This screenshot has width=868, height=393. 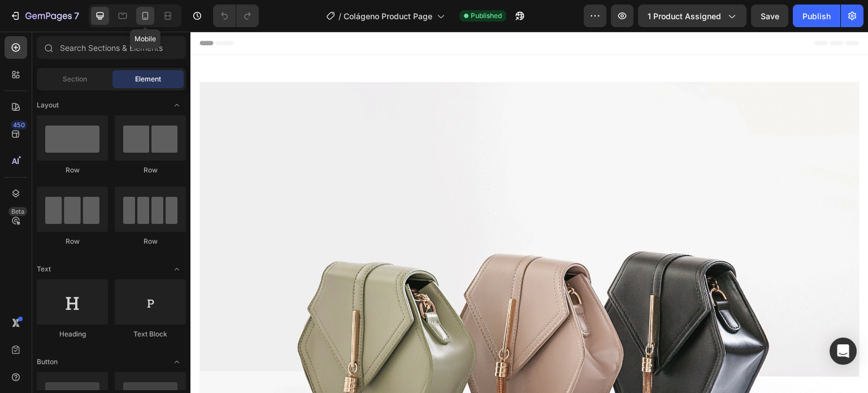 I want to click on span: Colágeno Product Page, so click(x=388, y=16).